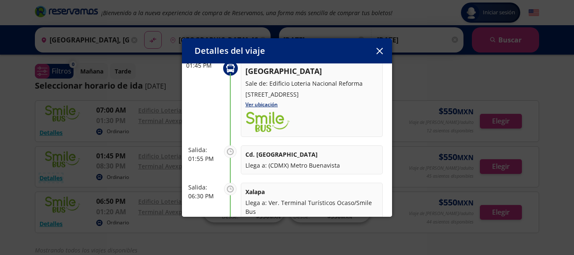 This screenshot has width=574, height=255. What do you see at coordinates (204, 196) in the screenshot?
I see `p: 06:30 PM` at bounding box center [204, 196].